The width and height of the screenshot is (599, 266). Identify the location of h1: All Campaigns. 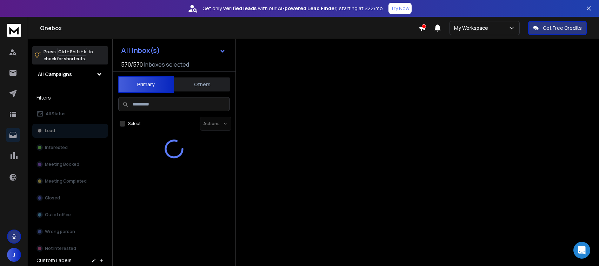
(55, 74).